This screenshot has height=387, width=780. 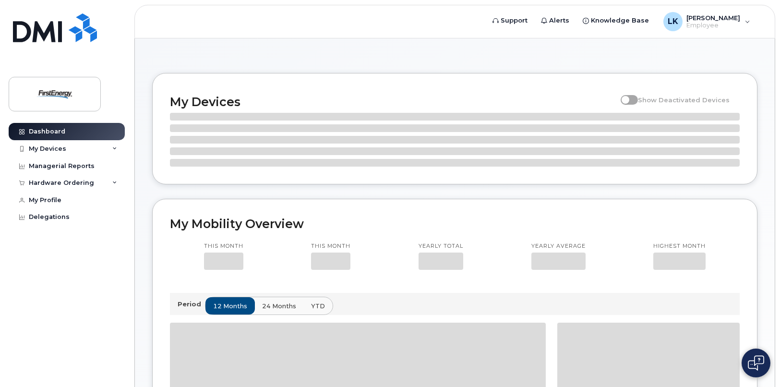 I want to click on img: Open chat, so click(x=756, y=363).